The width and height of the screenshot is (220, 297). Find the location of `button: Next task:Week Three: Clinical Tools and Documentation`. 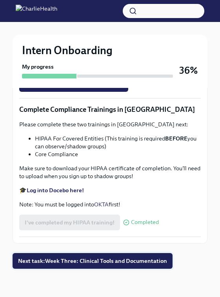

button: Next task:Week Three: Clinical Tools and Documentation is located at coordinates (93, 261).